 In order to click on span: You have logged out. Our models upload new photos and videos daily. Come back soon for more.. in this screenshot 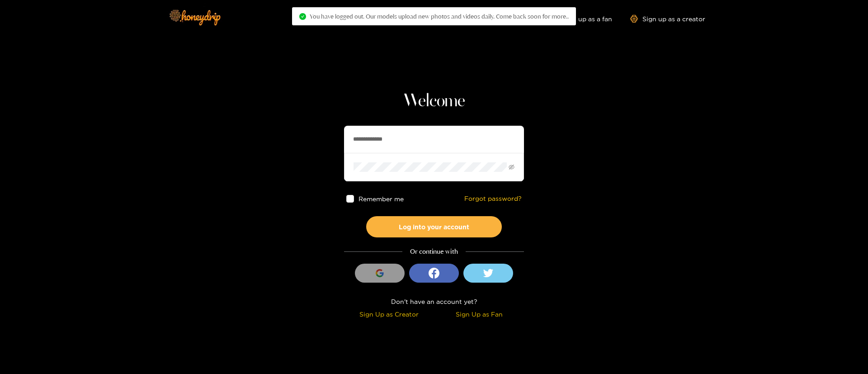, I will do `click(439, 16)`.